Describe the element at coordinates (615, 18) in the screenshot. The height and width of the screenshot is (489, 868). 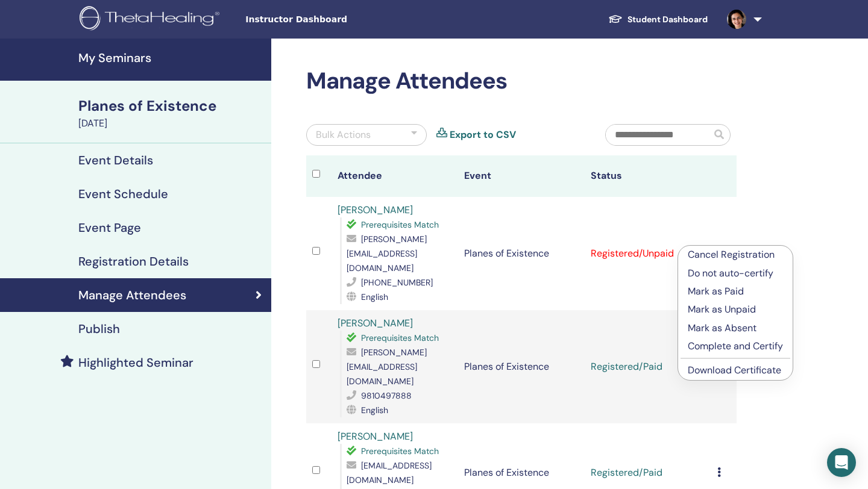
I see `img: graduation-cap-white.svg` at that location.